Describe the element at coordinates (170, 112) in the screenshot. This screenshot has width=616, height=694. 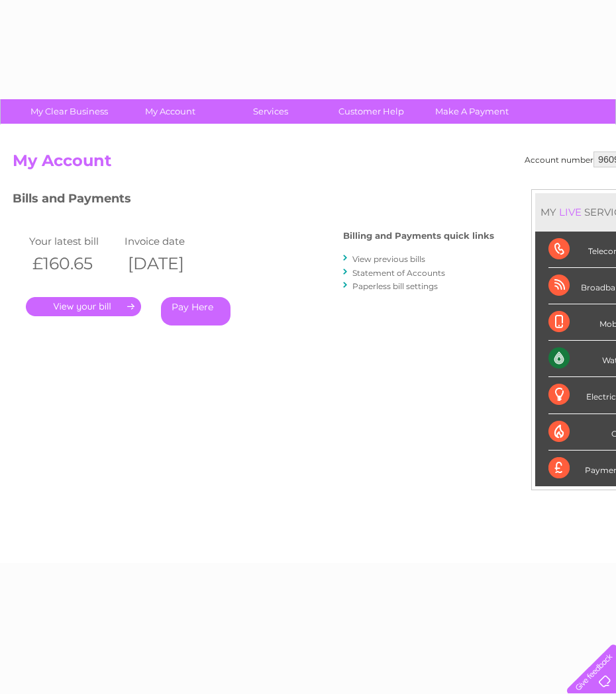
I see `a: My Account` at that location.